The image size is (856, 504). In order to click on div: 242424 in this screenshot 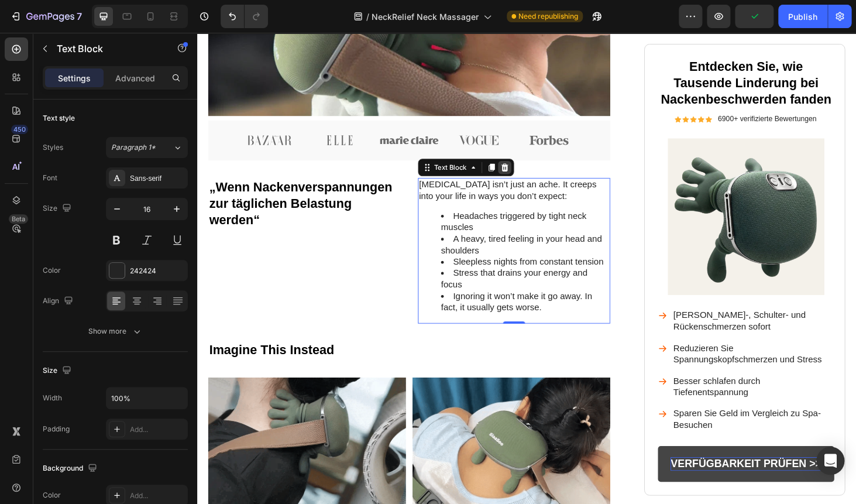, I will do `click(158, 271)`.